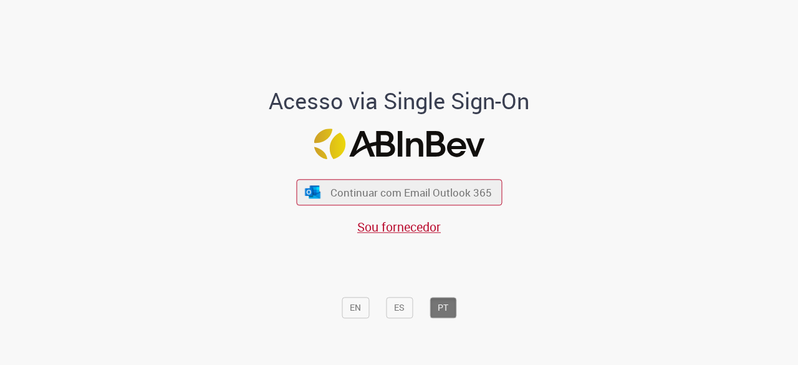 Image resolution: width=798 pixels, height=365 pixels. What do you see at coordinates (399, 226) in the screenshot?
I see `a: Sou fornecedor` at bounding box center [399, 226].